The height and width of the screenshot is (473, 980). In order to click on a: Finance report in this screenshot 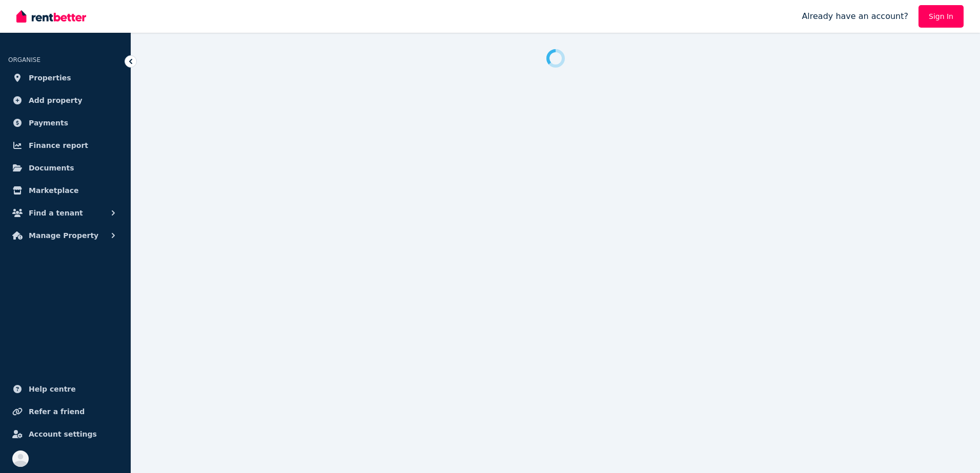, I will do `click(65, 146)`.